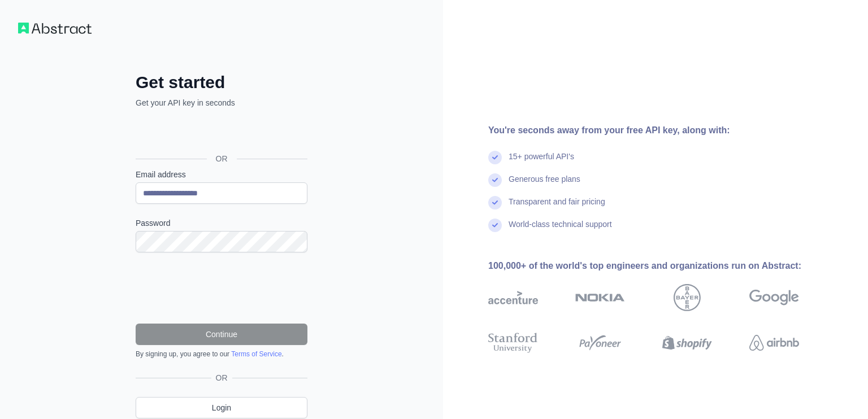 Image resolution: width=868 pixels, height=419 pixels. I want to click on div: Generous free plans, so click(545, 185).